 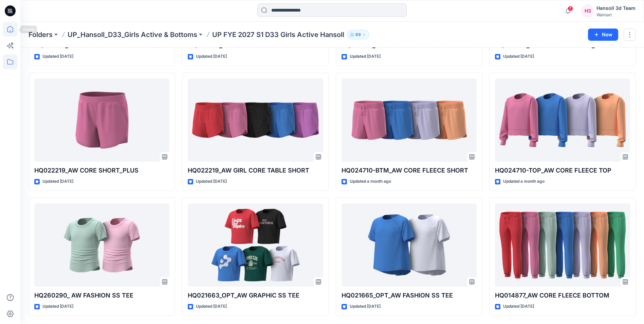 I want to click on div: H3, so click(x=587, y=11).